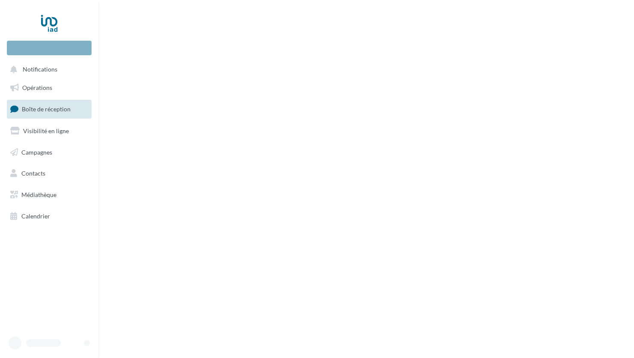  Describe the element at coordinates (49, 195) in the screenshot. I see `a: Médiathèque` at that location.